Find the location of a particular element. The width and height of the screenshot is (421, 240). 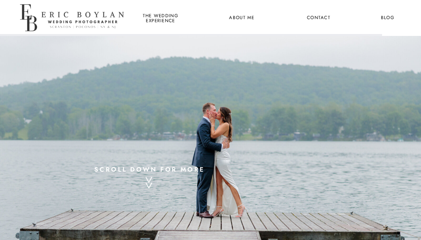

nav: Contact is located at coordinates (319, 18).